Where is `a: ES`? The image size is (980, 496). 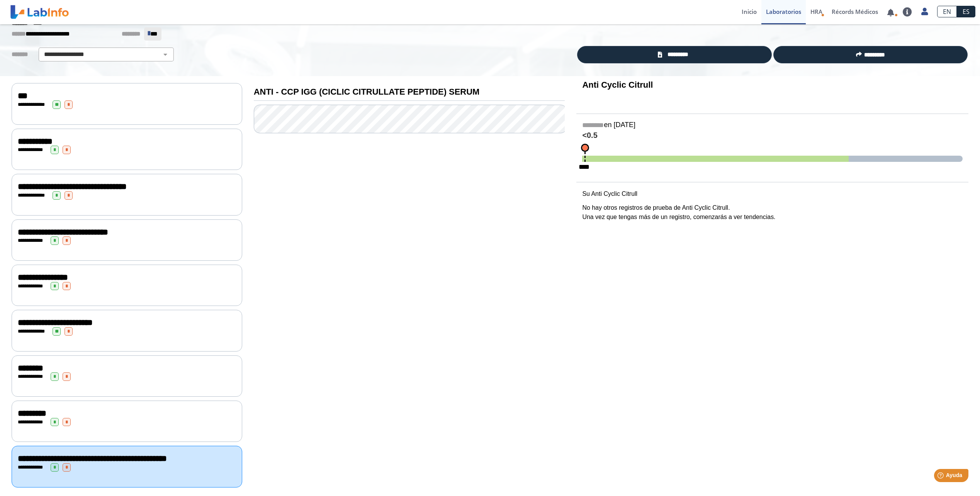
a: ES is located at coordinates (966, 12).